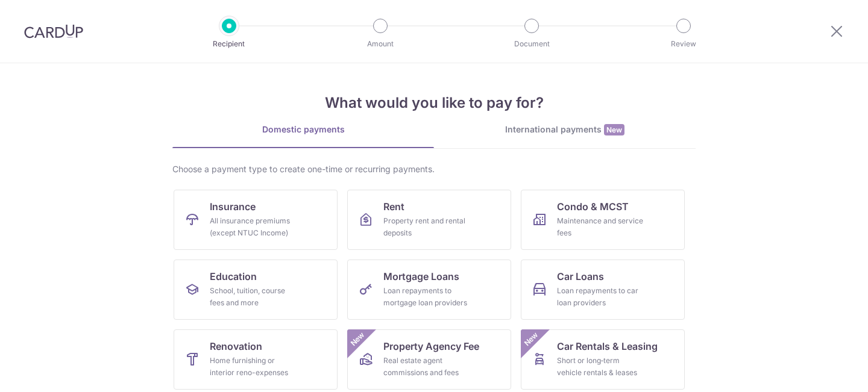 The height and width of the screenshot is (392, 868). What do you see at coordinates (394, 207) in the screenshot?
I see `span: Rent` at bounding box center [394, 207].